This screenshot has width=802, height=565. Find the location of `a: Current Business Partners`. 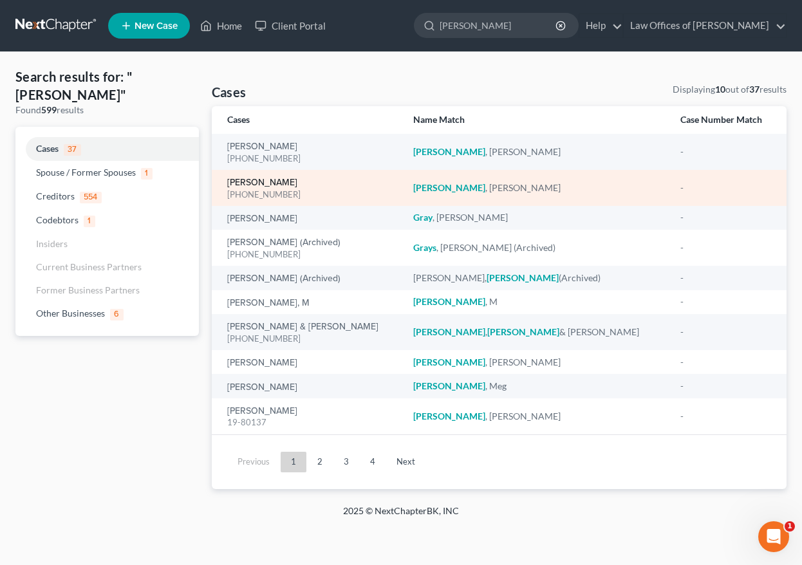

a: Current Business Partners is located at coordinates (107, 267).